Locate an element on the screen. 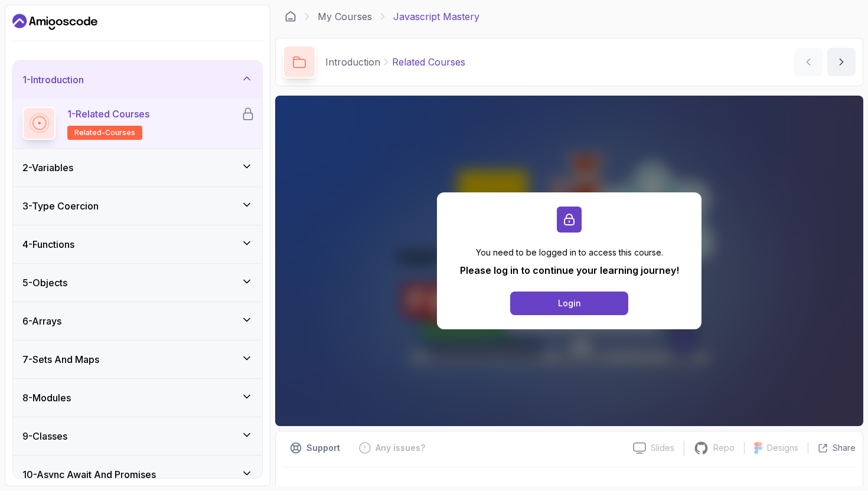  h3: 3 - Type Coercion is located at coordinates (60, 206).